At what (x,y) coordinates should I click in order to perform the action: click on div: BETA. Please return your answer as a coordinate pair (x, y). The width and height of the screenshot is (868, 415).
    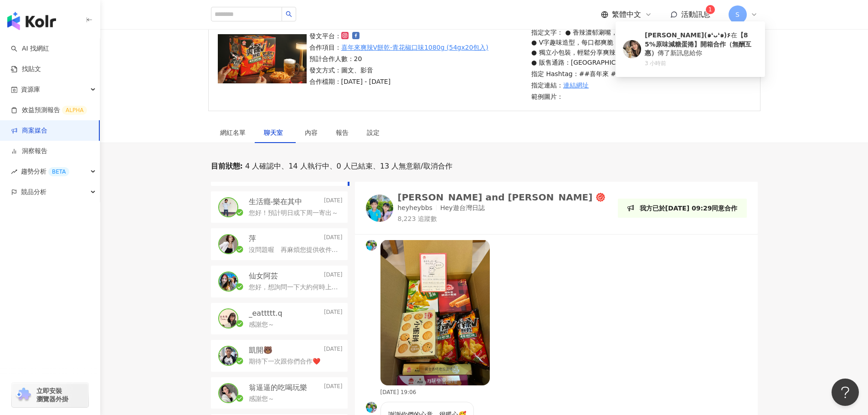
    Looking at the image, I should click on (59, 172).